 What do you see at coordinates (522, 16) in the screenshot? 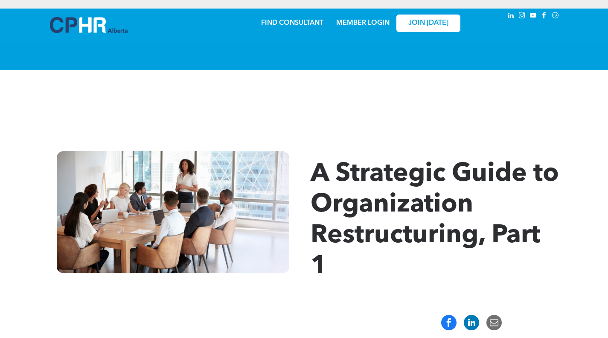
I see `a: instagram` at bounding box center [522, 16].